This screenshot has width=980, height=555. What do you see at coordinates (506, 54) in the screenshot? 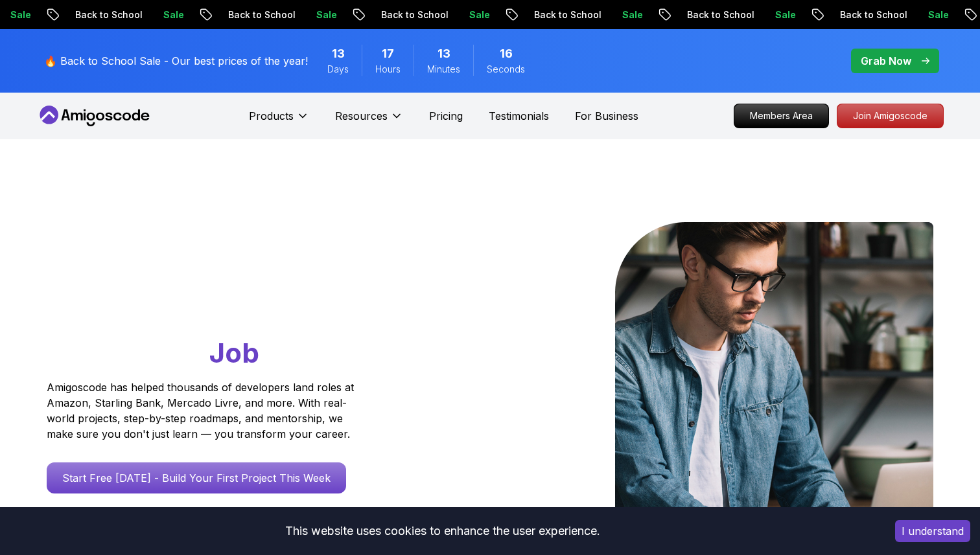
I see `span: 16 Seconds` at bounding box center [506, 54].